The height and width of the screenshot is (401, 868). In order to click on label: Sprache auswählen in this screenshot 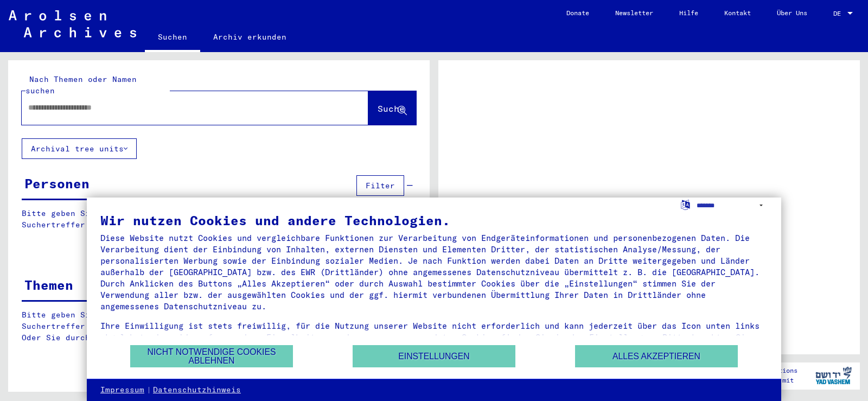, I will do `click(685, 204)`.